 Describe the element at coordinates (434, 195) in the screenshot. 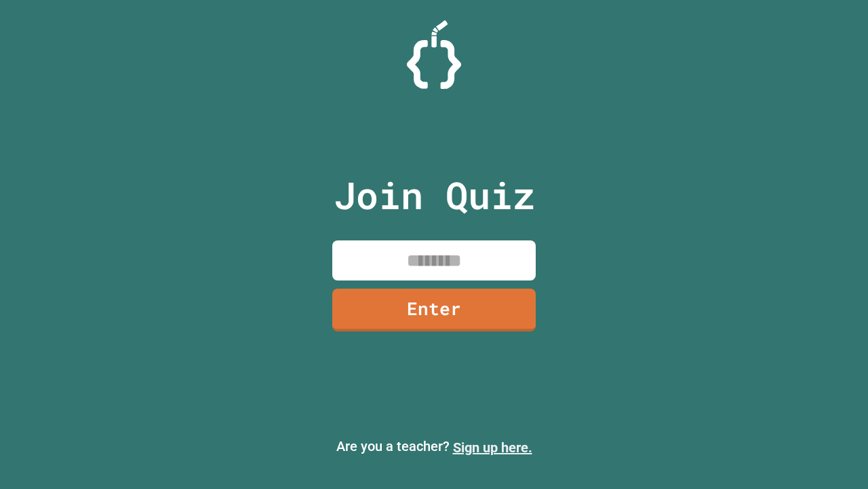

I see `p: Join Quiz` at that location.